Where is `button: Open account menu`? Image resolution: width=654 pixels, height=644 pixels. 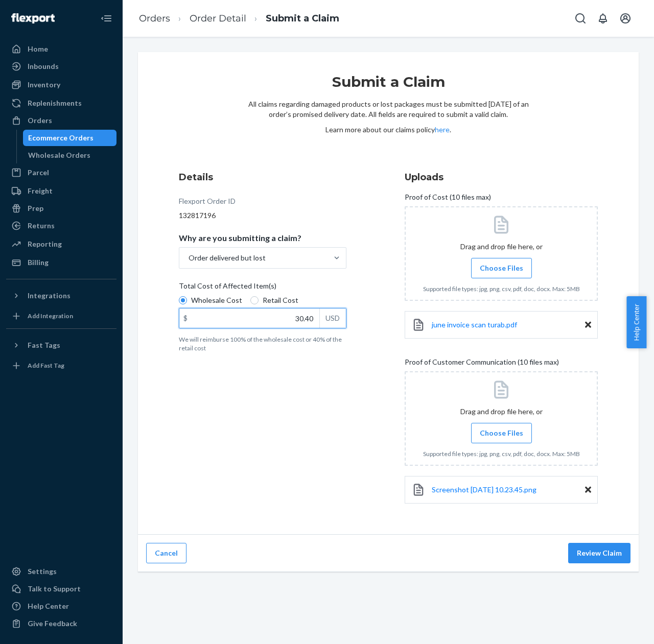
button: Open account menu is located at coordinates (625, 18).